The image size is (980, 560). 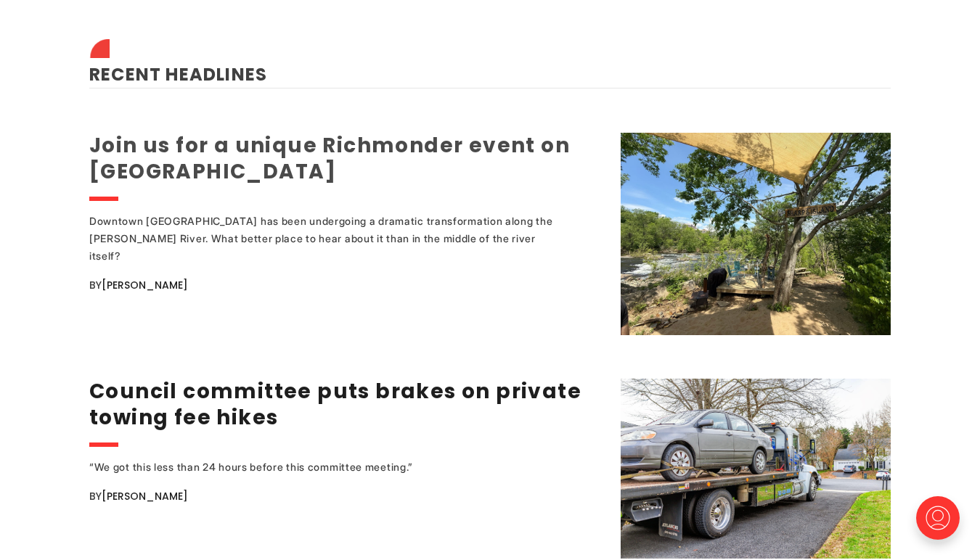 I want to click on h2: Recent Headlines, so click(x=490, y=65).